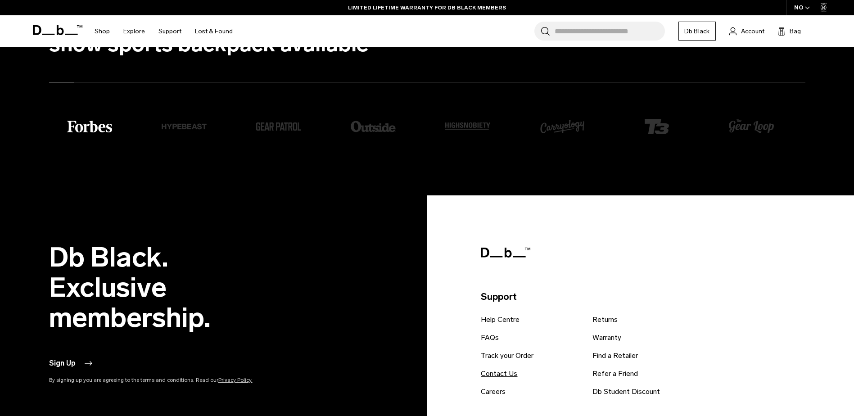 Image resolution: width=854 pixels, height=416 pixels. I want to click on li: 2 / 8, so click(209, 128).